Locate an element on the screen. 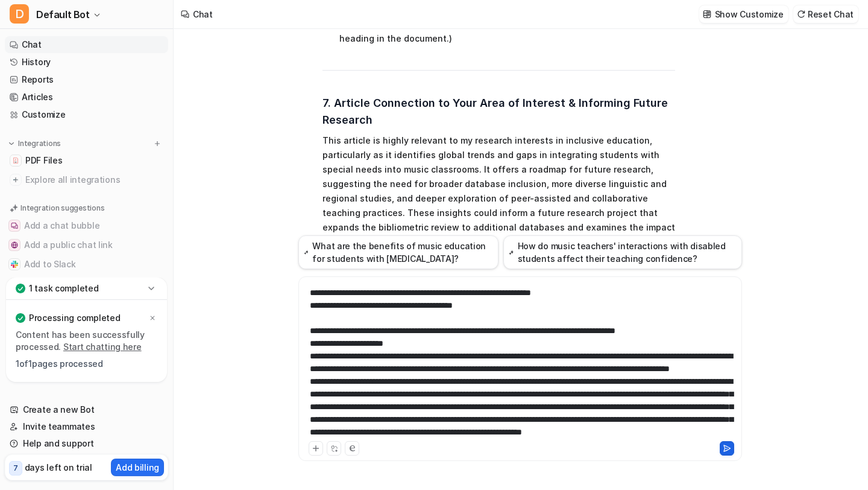 The height and width of the screenshot is (490, 868). span: D is located at coordinates (19, 14).